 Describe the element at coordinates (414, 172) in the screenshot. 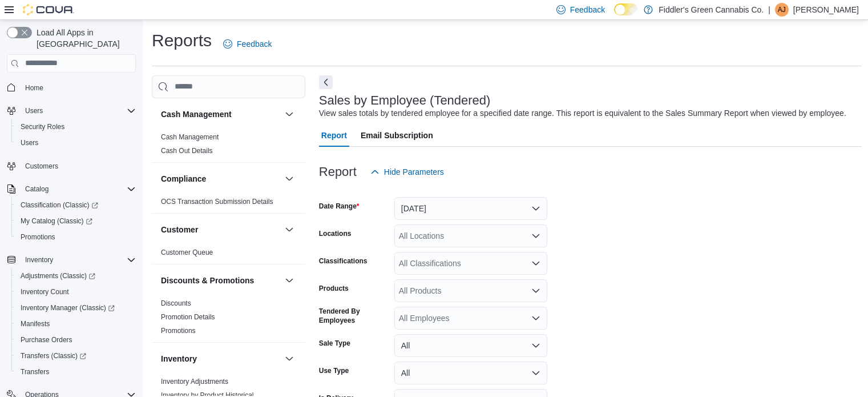

I see `span: Hide Parameters` at that location.